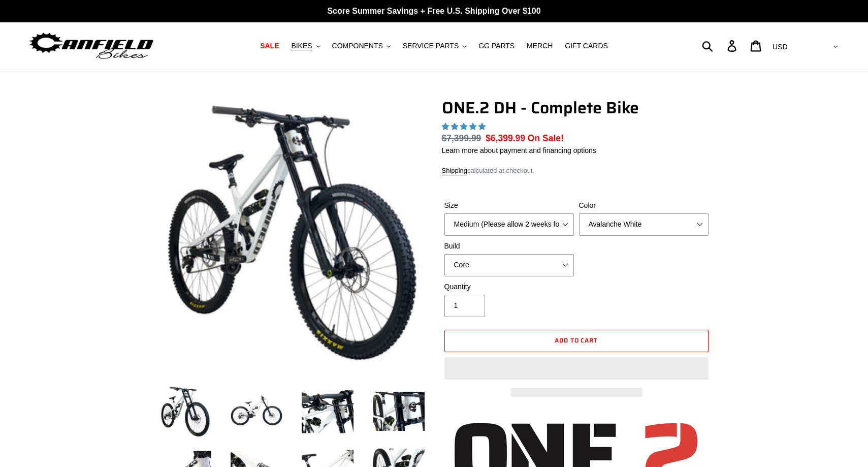 Image resolution: width=868 pixels, height=467 pixels. What do you see at coordinates (576, 171) in the screenshot?
I see `div: calculated at checkout.` at bounding box center [576, 171].